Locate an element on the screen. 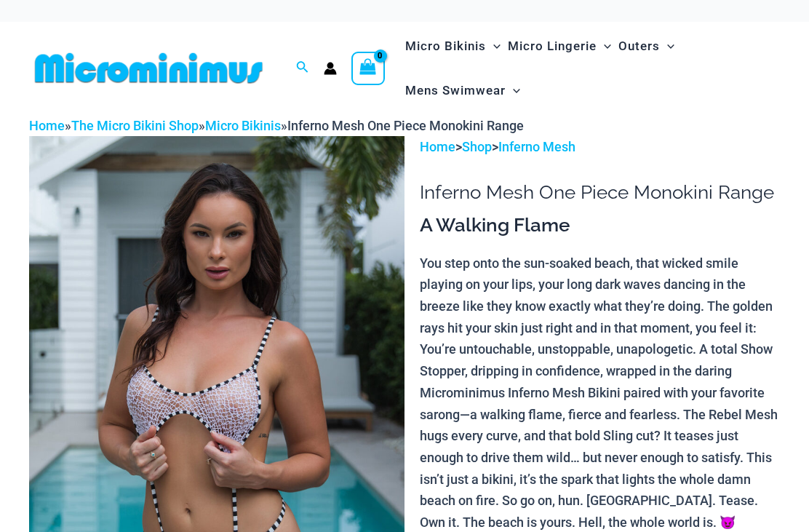  a: The Micro Bikini Shop is located at coordinates (135, 125).